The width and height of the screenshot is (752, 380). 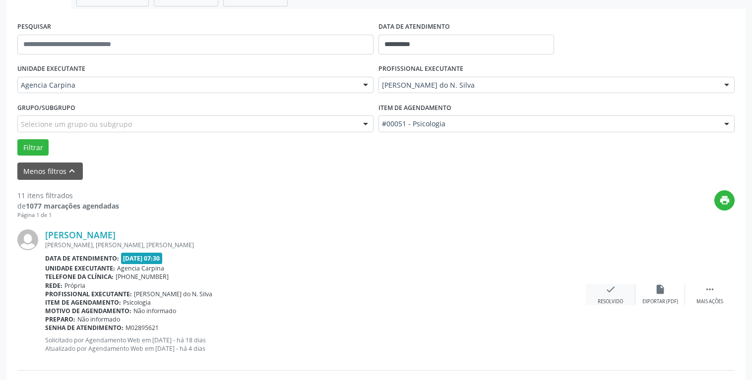 I want to click on i: insert_drive_file, so click(x=660, y=290).